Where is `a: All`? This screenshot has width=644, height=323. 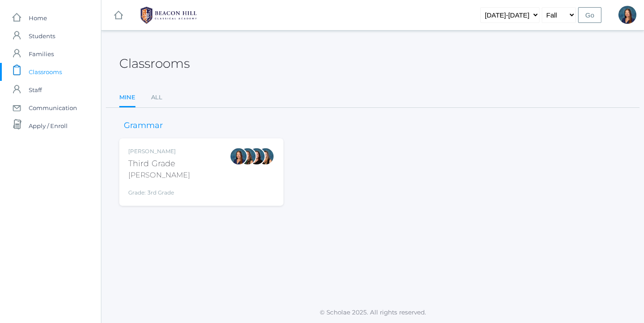
a: All is located at coordinates (157, 97).